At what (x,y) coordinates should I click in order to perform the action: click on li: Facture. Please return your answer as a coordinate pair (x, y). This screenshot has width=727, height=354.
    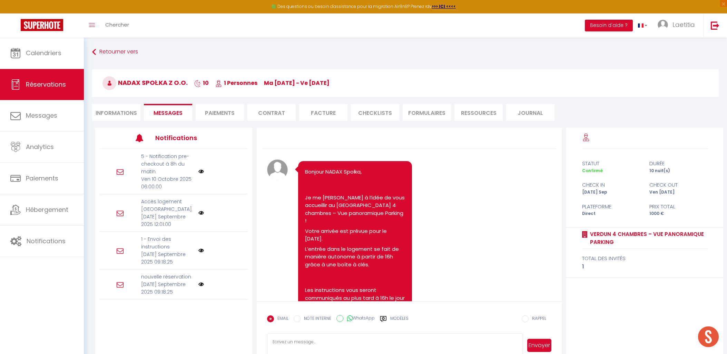
    Looking at the image, I should click on (323, 112).